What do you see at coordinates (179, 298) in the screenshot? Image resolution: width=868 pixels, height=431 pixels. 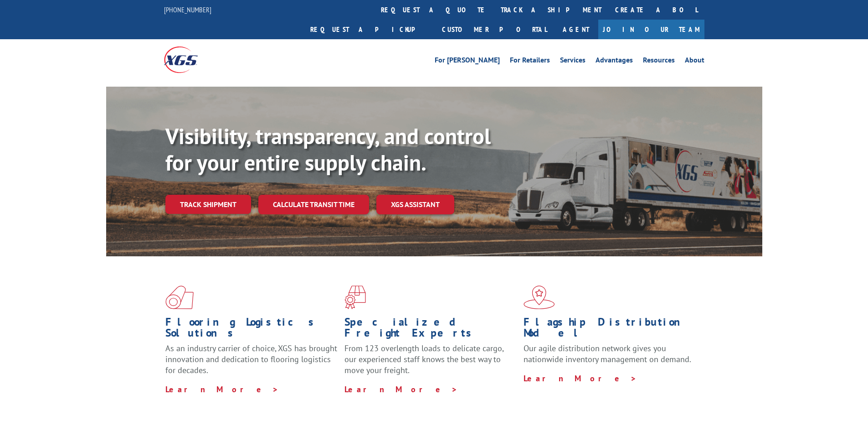 I see `img: xgs-icon-total-supply-chain-intelligence-red` at bounding box center [179, 298].